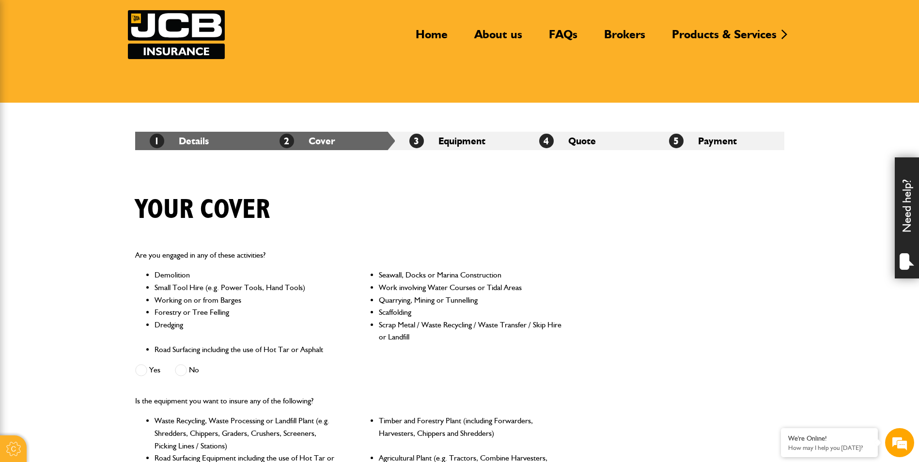 This screenshot has width=919, height=462. Describe the element at coordinates (246, 350) in the screenshot. I see `li: Road Surfacing including the use of Hot Tar or Asphalt` at that location.